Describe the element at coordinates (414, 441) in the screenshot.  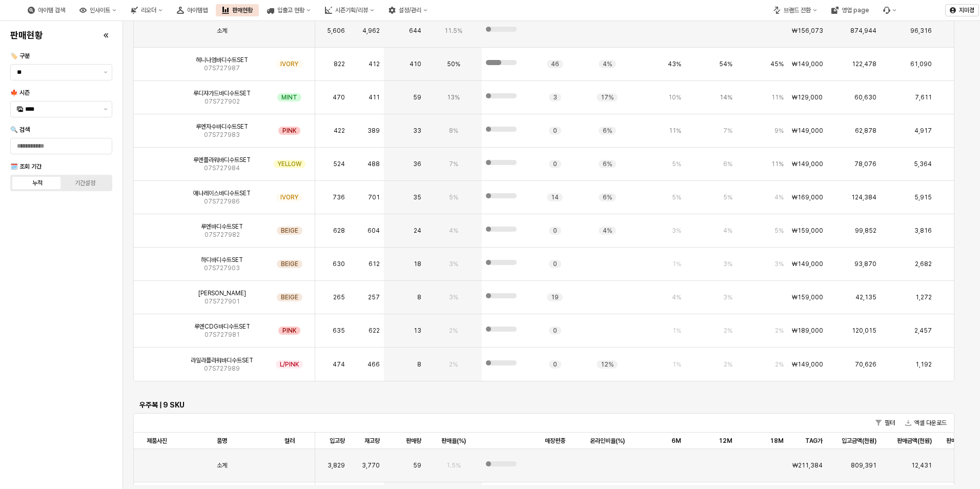
I see `span: 판매량` at that location.